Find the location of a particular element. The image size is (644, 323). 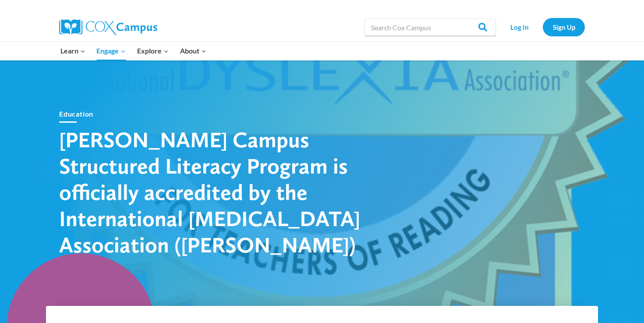

nav: Primary Navigation is located at coordinates (133, 51).